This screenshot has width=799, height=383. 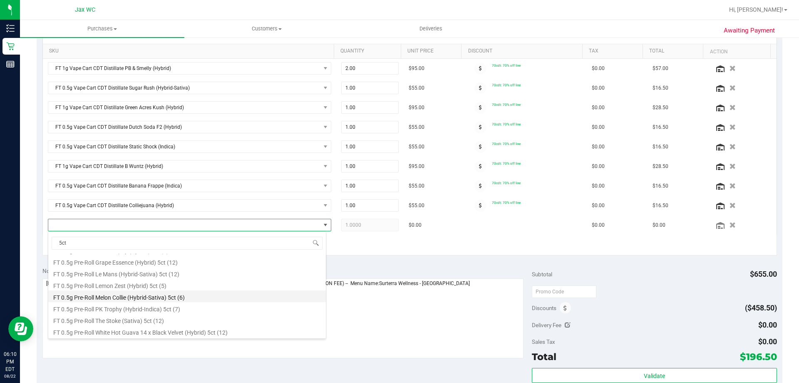 What do you see at coordinates (102, 29) in the screenshot?
I see `span: Purchases` at bounding box center [102, 29].